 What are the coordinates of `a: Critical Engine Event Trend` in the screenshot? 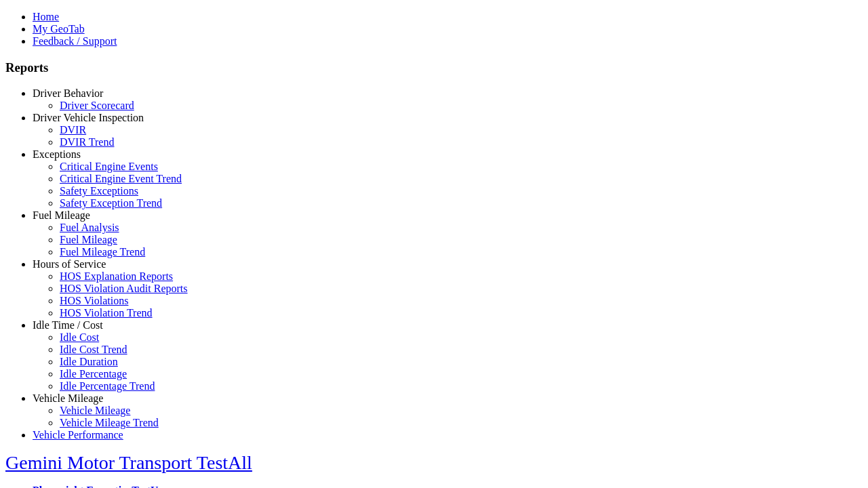 It's located at (121, 178).